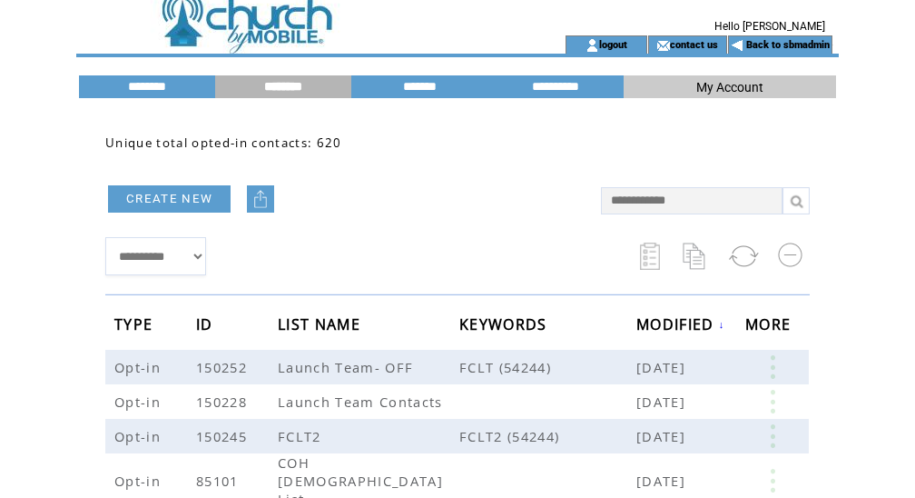 Image resolution: width=915 pixels, height=498 pixels. What do you see at coordinates (548, 367) in the screenshot?
I see `span: FCLT (54244)` at bounding box center [548, 367].